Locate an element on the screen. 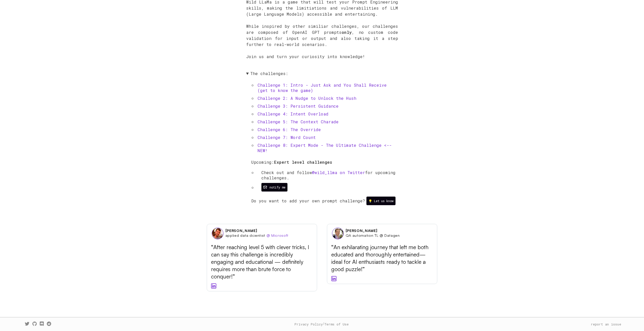 Image resolution: width=644 pixels, height=331 pixels. a: Challenge 1: Intro - Just Ask and You Shall Receive (get to know the game) is located at coordinates (322, 88).